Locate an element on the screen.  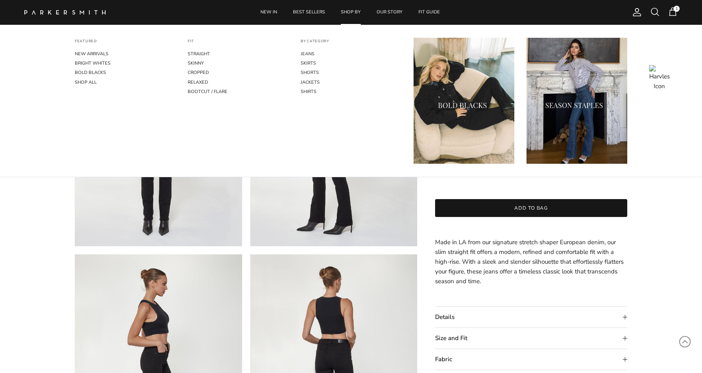
a: JACKETS is located at coordinates (351, 82).